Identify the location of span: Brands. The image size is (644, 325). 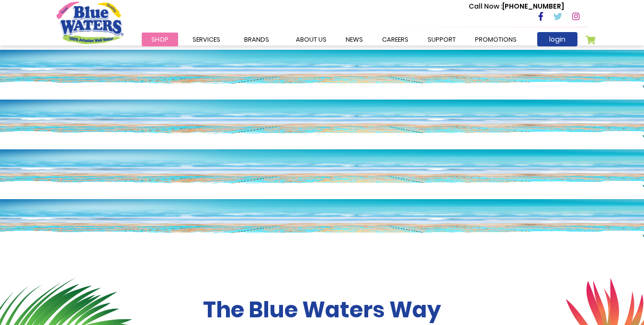
(257, 39).